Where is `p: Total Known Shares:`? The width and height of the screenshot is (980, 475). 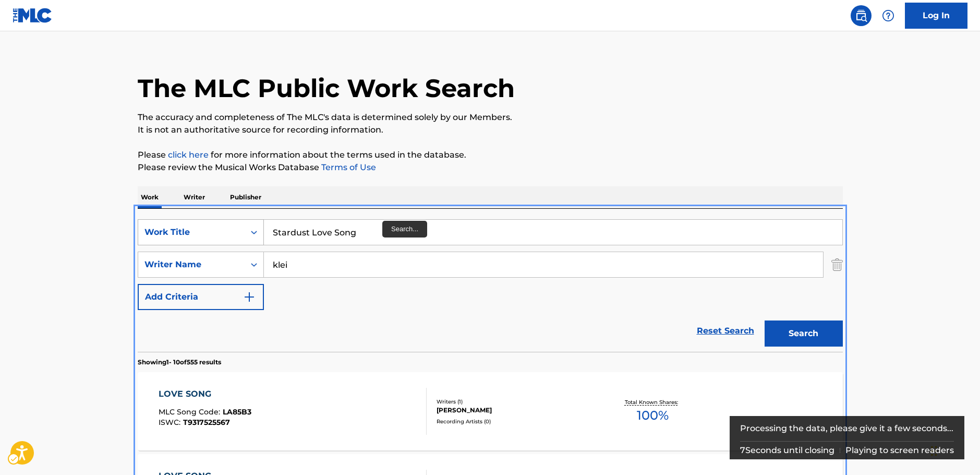 p: Total Known Shares: is located at coordinates (653, 402).